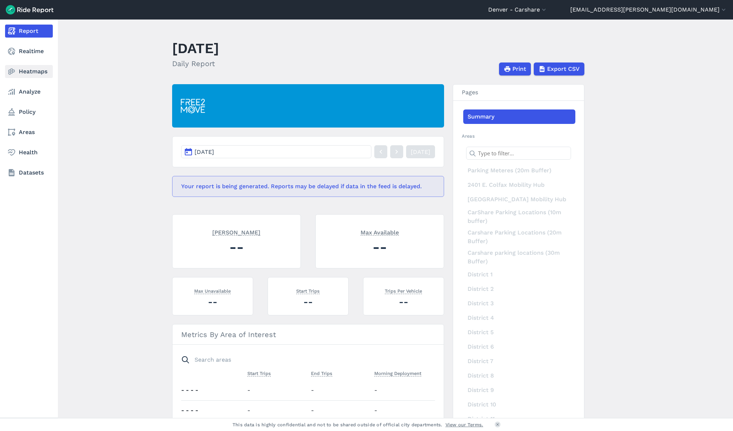 The image size is (733, 431). Describe the element at coordinates (304, 360) in the screenshot. I see `input: Search areas` at that location.